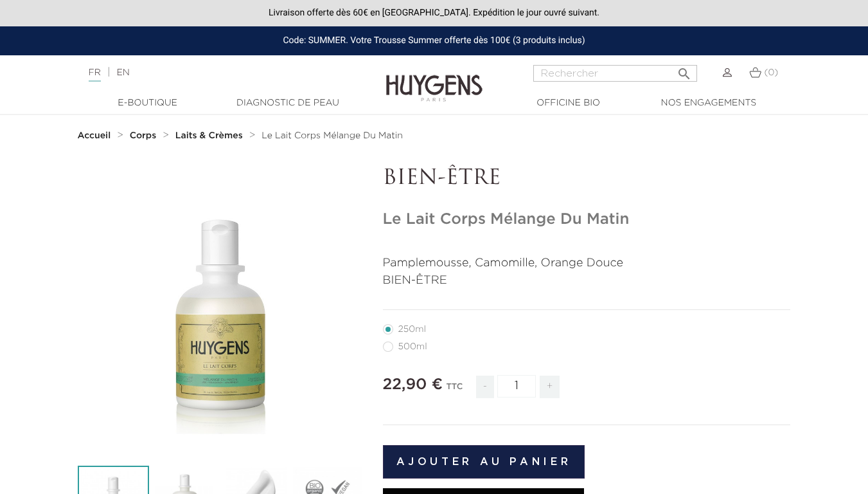 The width and height of the screenshot is (868, 494). What do you see at coordinates (434, 78) in the screenshot?
I see `img: Huygens` at bounding box center [434, 78].